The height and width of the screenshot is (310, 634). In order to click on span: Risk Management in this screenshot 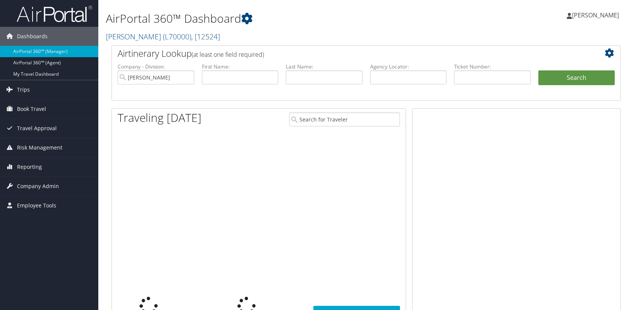, I will do `click(40, 148)`.